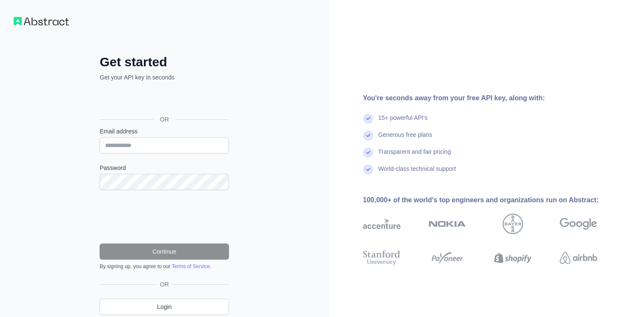 Image resolution: width=644 pixels, height=317 pixels. I want to click on a: Login, so click(165, 307).